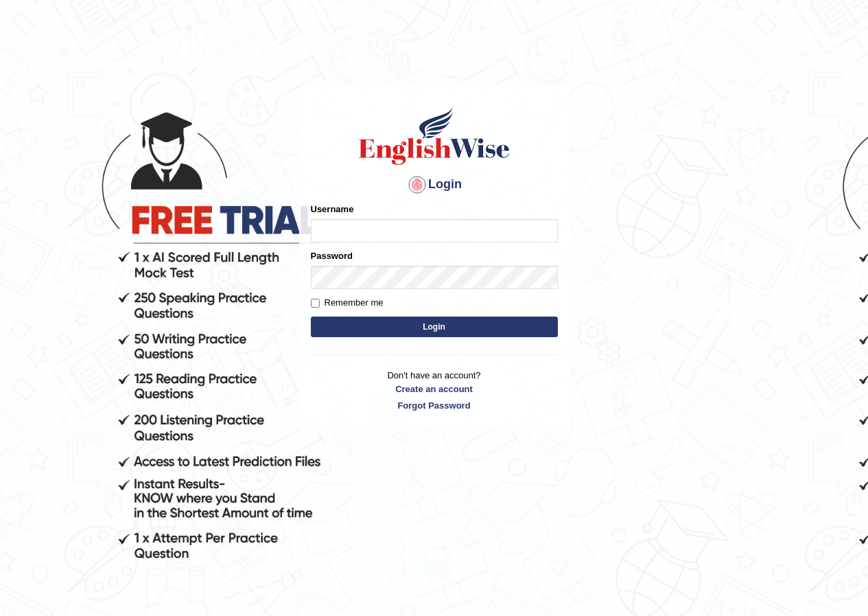 Image resolution: width=868 pixels, height=616 pixels. Describe the element at coordinates (315, 302) in the screenshot. I see `input: Remember me` at that location.